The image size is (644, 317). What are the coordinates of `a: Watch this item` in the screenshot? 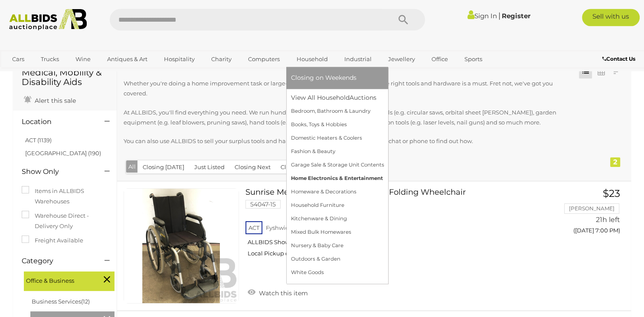 It's located at (277, 293).